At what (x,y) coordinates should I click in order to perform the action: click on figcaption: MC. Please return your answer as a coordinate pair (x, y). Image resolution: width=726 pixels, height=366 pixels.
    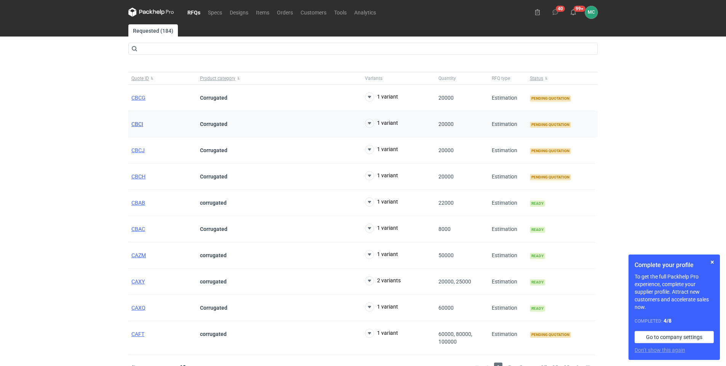
    Looking at the image, I should click on (591, 12).